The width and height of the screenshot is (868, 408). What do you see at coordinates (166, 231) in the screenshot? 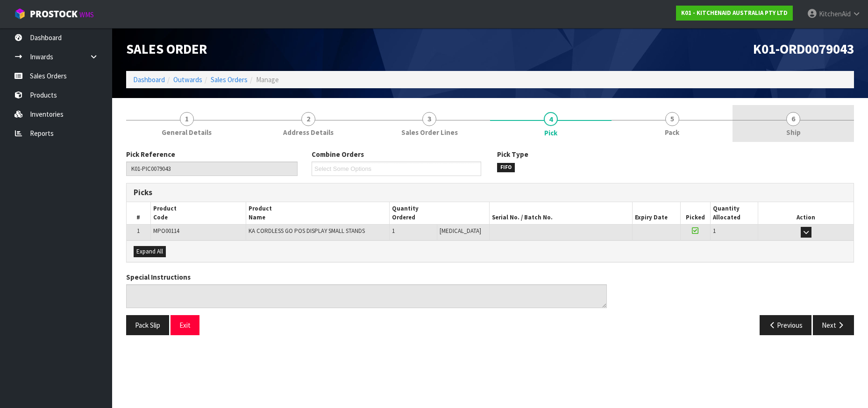
I see `span: MPO00114` at bounding box center [166, 231].